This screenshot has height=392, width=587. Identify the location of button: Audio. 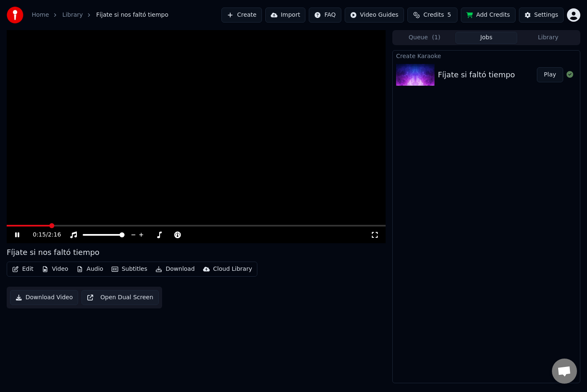
(90, 269).